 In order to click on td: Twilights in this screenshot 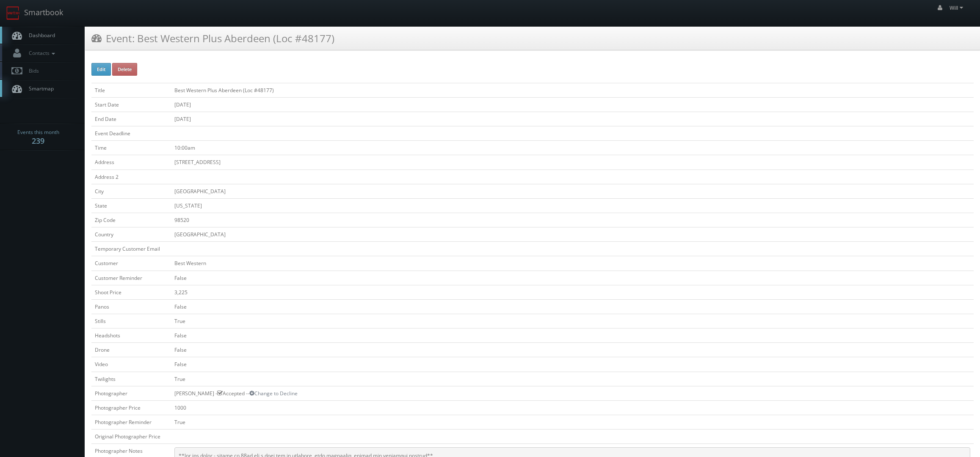, I will do `click(131, 379)`.